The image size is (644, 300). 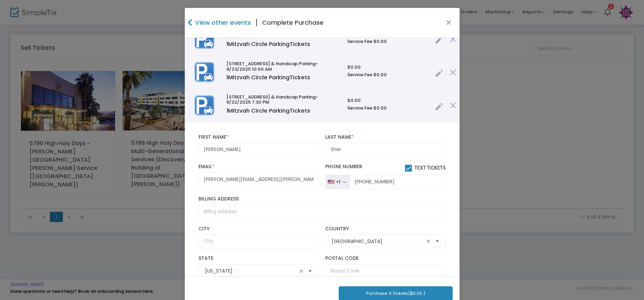 I want to click on label: First Name, so click(x=259, y=137).